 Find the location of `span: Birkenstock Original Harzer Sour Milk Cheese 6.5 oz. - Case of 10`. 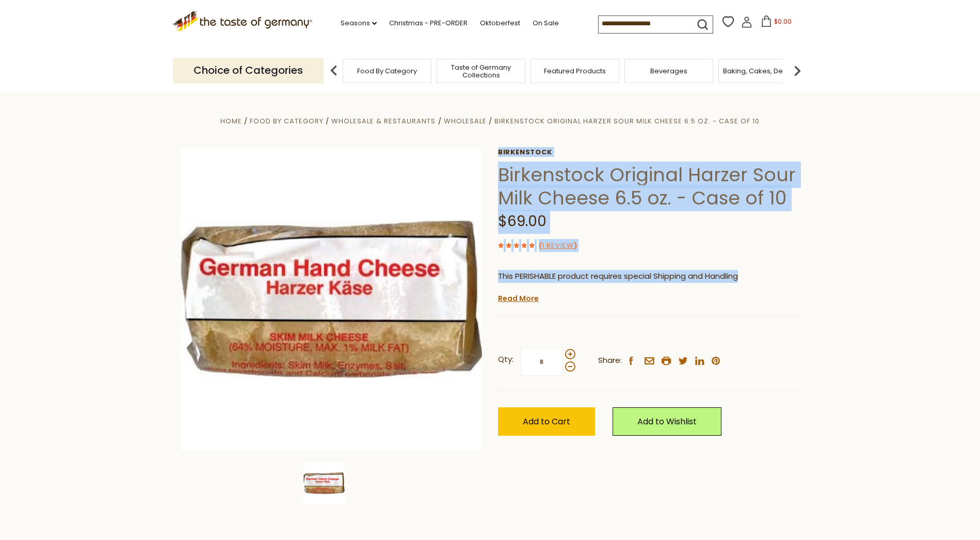

span: Birkenstock Original Harzer Sour Milk Cheese 6.5 oz. - Case of 10 is located at coordinates (627, 121).